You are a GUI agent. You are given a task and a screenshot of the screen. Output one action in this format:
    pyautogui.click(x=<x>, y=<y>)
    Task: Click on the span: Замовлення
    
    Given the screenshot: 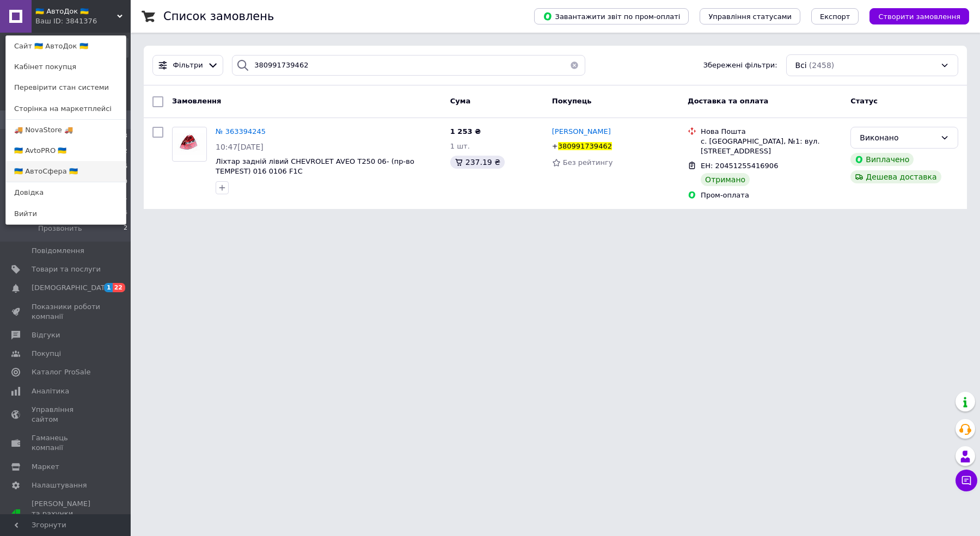 What is the action you would take?
    pyautogui.click(x=196, y=101)
    